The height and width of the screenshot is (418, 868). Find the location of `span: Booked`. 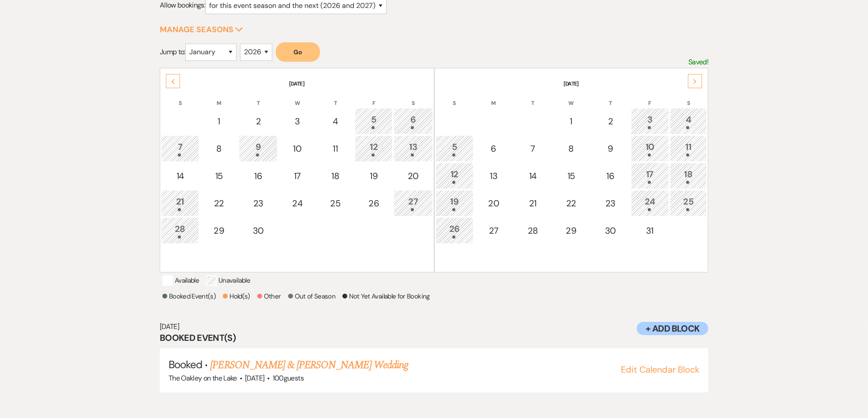

span: Booked is located at coordinates (185, 364).